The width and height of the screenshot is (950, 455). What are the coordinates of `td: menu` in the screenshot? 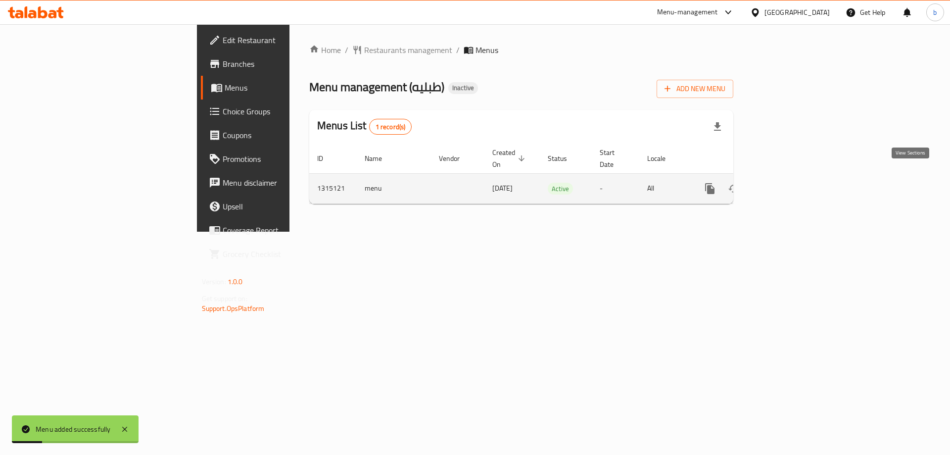 It's located at (394, 188).